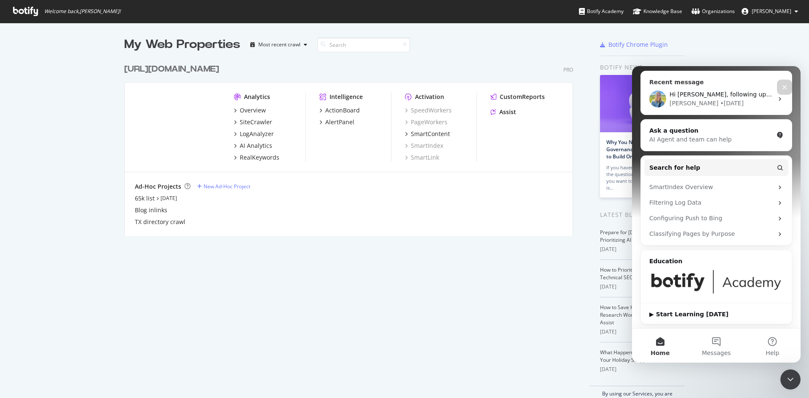  I want to click on div: Botify Academy, so click(602, 11).